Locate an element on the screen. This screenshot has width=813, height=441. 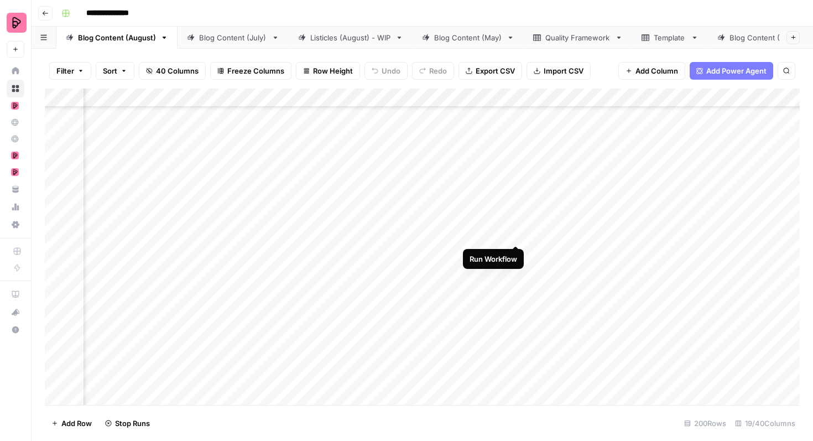
a: Listicles (August) - WIP is located at coordinates (351, 38).